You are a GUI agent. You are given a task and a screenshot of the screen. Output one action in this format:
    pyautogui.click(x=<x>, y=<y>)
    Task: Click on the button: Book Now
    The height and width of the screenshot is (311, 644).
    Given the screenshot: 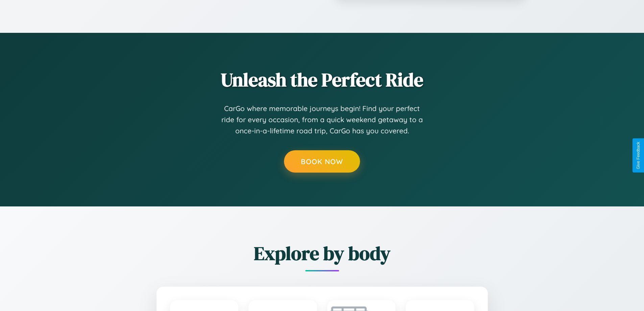 What is the action you would take?
    pyautogui.click(x=322, y=161)
    